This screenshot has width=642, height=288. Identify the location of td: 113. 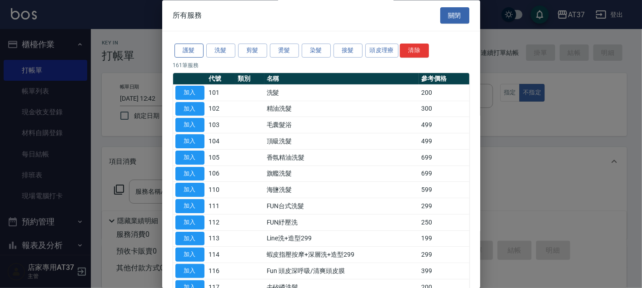
(221, 239).